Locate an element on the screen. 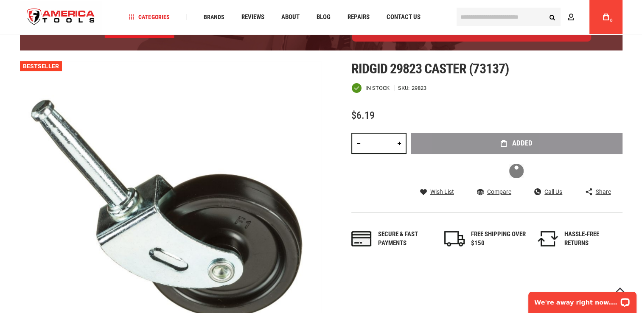 The height and width of the screenshot is (313, 642). span: Compare is located at coordinates (499, 192).